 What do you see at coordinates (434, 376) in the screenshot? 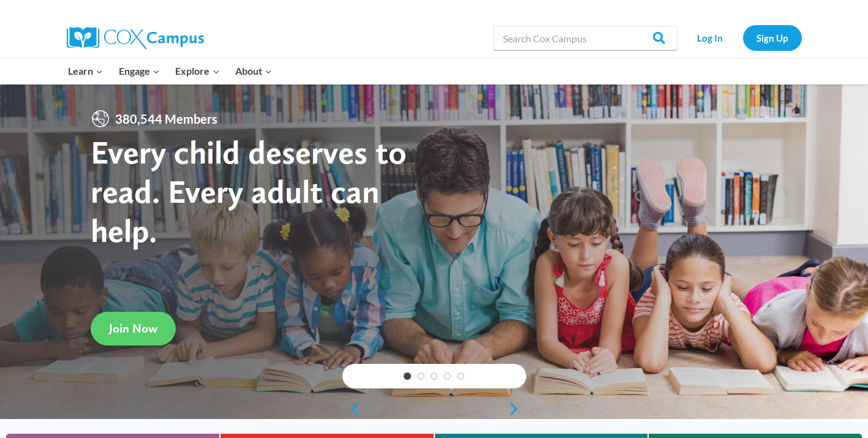
I see `a: 3` at bounding box center [434, 376].